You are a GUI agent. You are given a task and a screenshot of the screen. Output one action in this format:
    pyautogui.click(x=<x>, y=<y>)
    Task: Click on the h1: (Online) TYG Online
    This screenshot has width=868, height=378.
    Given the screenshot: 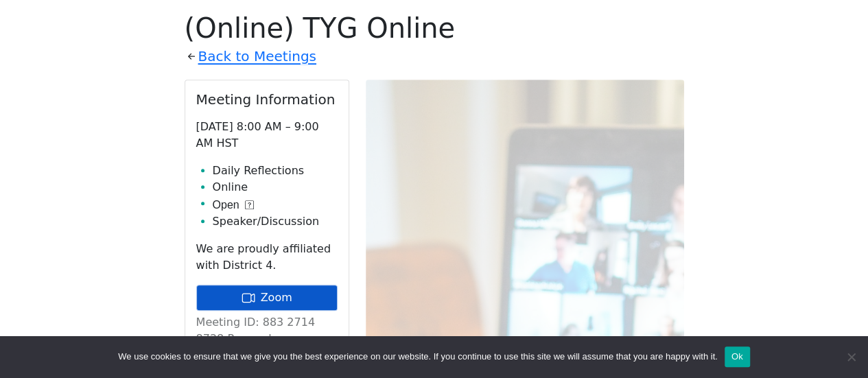 What is the action you would take?
    pyautogui.click(x=434, y=28)
    